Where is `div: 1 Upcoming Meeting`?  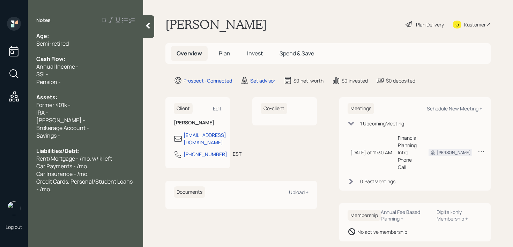 div: 1 Upcoming Meeting is located at coordinates (382, 124).